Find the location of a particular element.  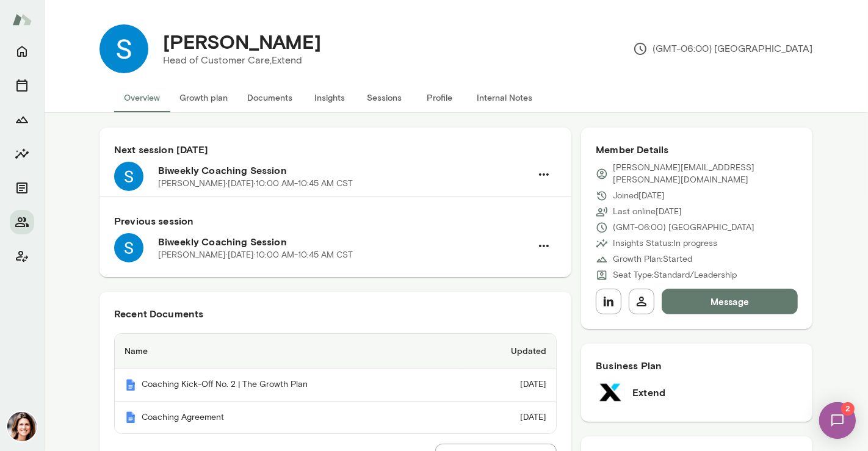

img: Shannon Payne is located at coordinates (124, 49).